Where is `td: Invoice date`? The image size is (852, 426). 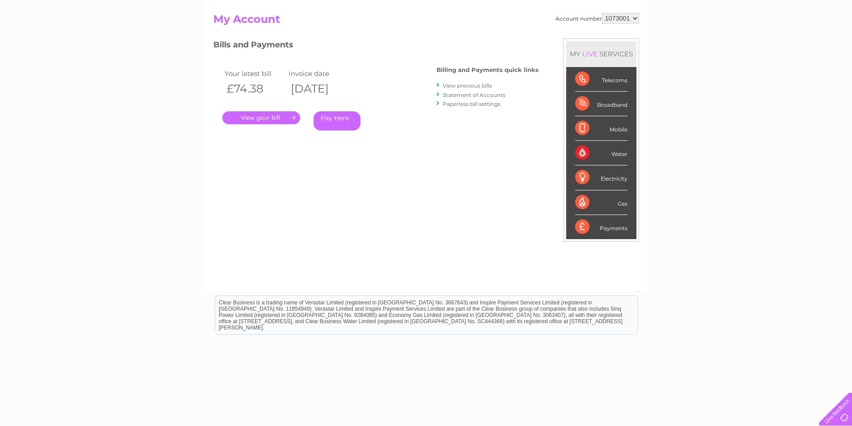
td: Invoice date is located at coordinates (318, 73).